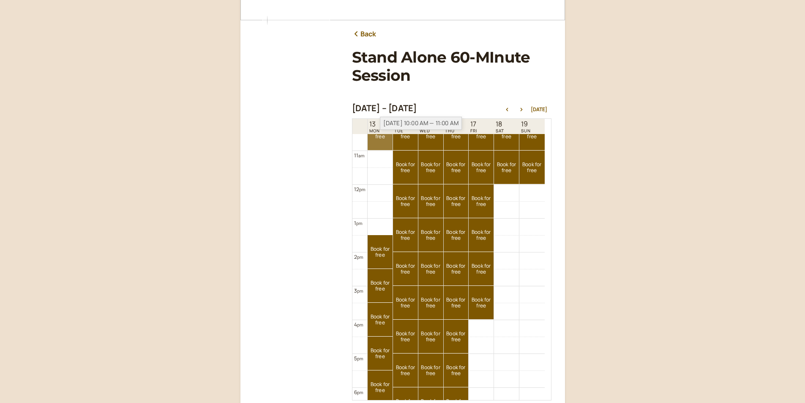  What do you see at coordinates (525, 131) in the screenshot?
I see `span: SUN` at bounding box center [525, 131].